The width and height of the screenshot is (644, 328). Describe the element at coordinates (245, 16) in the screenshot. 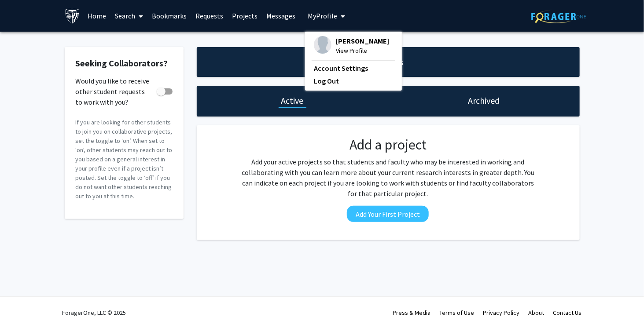

I see `a: Projects` at that location.